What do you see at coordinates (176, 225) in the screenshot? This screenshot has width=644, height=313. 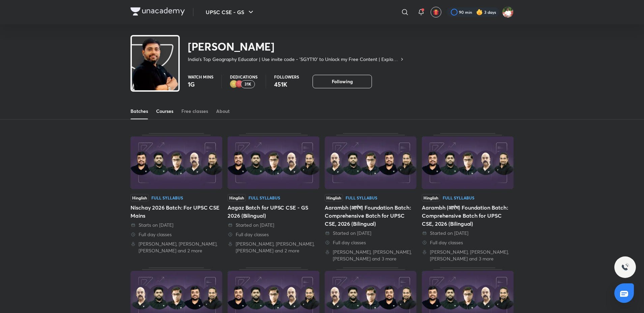 I see `div: Starts on 3 Nov 2025` at bounding box center [176, 225].